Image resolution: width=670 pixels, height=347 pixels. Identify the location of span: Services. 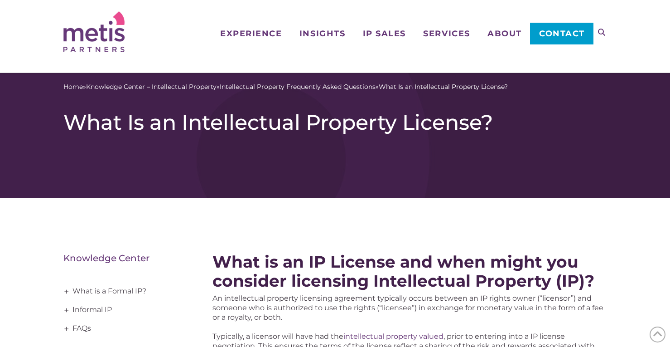
(446, 34).